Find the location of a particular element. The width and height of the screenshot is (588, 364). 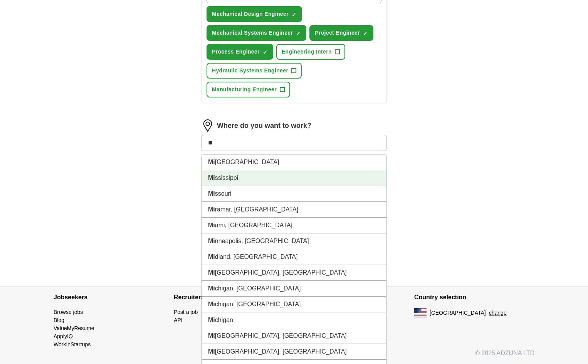

span: Mechanical Systems Engineer is located at coordinates (253, 33).